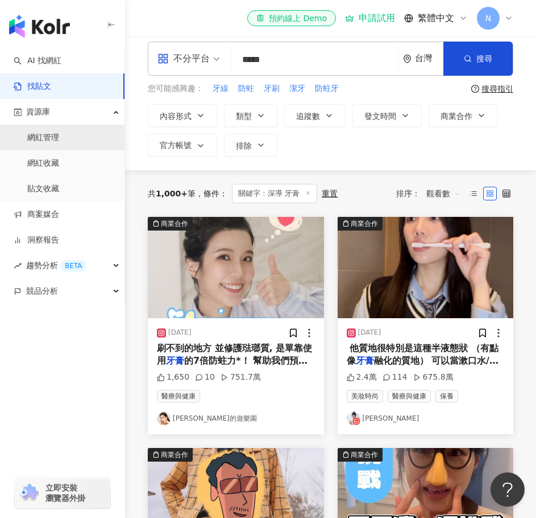 Image resolution: width=536 pixels, height=518 pixels. I want to click on button: 防蛀, so click(246, 89).